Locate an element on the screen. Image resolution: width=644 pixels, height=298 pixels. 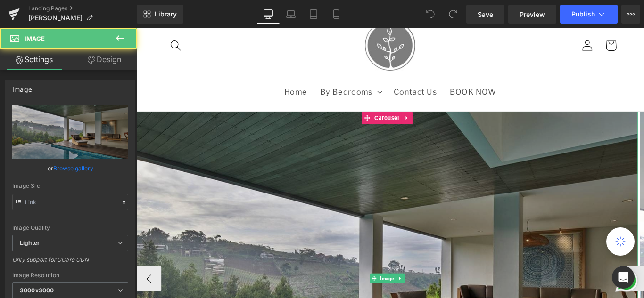
b: 3000x3000 is located at coordinates (36, 290).